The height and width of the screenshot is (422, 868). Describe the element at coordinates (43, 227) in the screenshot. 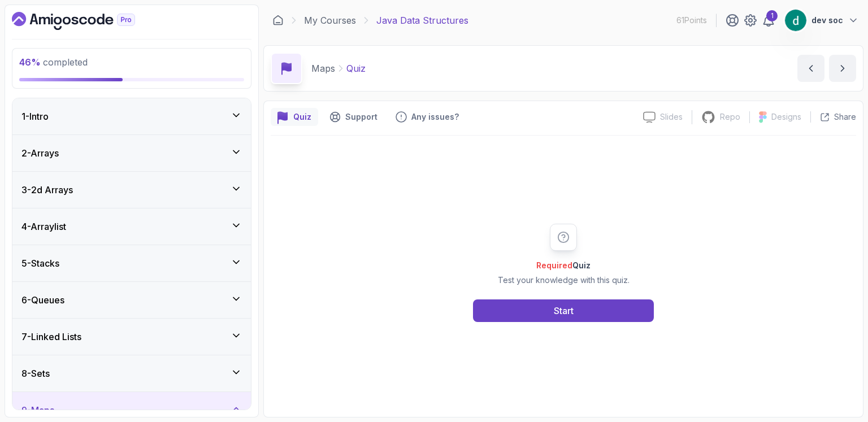

I see `h3: 4 - Arraylist` at that location.